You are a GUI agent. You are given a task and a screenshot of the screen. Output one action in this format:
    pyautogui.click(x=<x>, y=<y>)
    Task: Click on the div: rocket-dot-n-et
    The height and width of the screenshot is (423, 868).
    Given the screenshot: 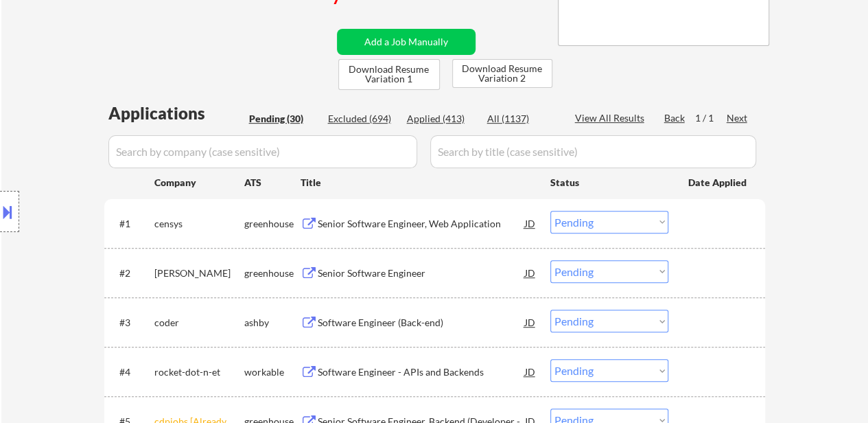 What is the action you would take?
    pyautogui.click(x=199, y=372)
    